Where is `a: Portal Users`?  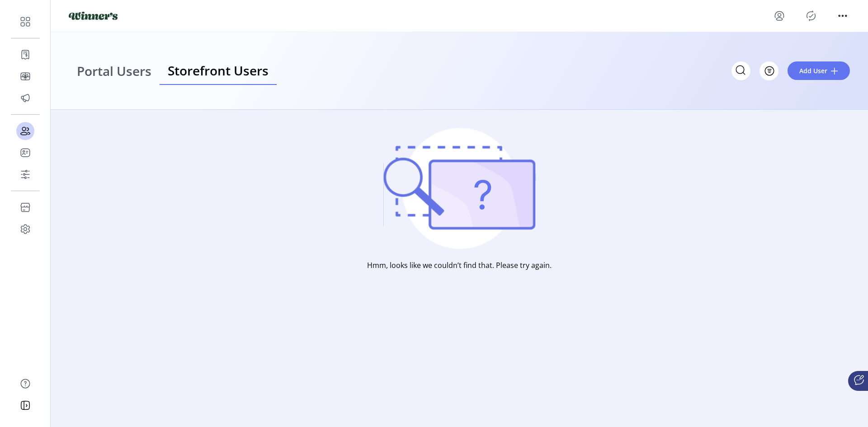 a: Portal Users is located at coordinates (114, 71).